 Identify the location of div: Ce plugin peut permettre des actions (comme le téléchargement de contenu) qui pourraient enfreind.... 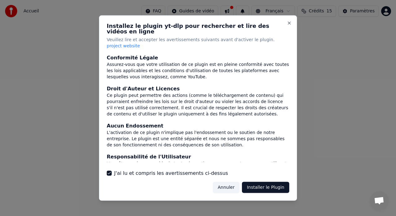
(198, 105).